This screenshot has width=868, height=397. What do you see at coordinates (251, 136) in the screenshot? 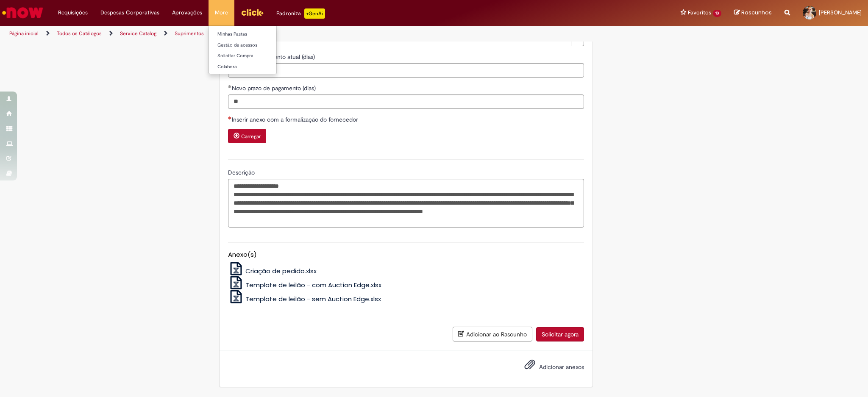
I see `small: Carregar` at bounding box center [251, 136].